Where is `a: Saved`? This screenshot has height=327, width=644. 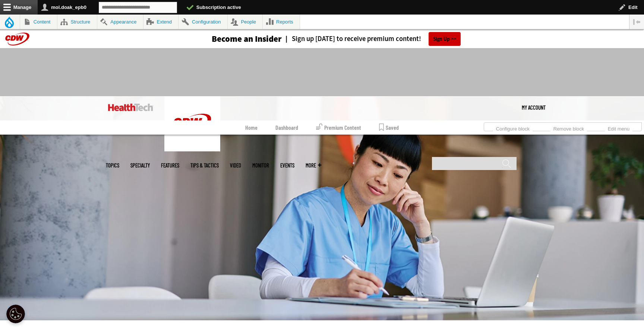
a: Saved is located at coordinates (389, 127).